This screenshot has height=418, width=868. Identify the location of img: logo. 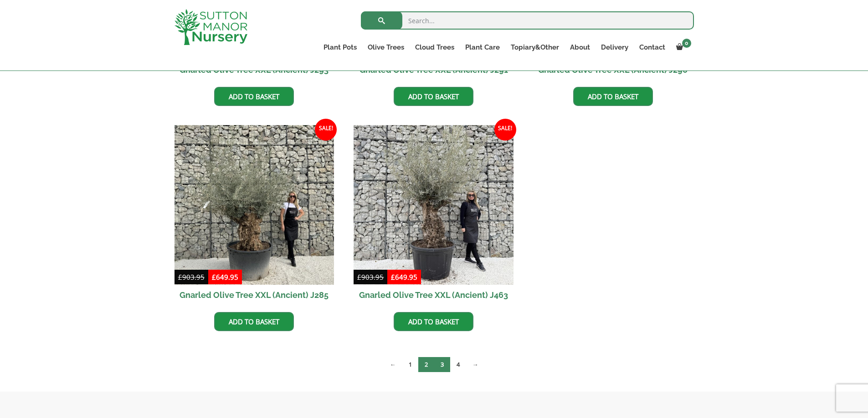
(211, 27).